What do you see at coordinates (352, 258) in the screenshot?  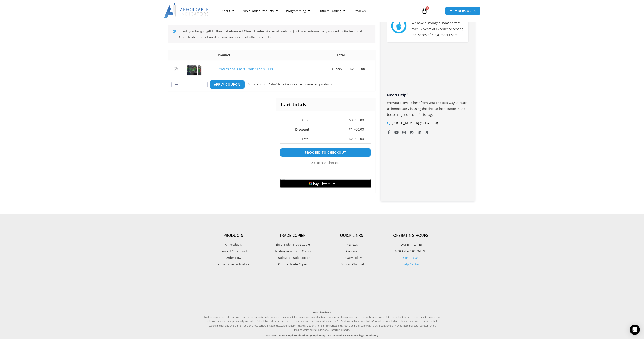 I see `a: Privacy Policy` at bounding box center [352, 258].